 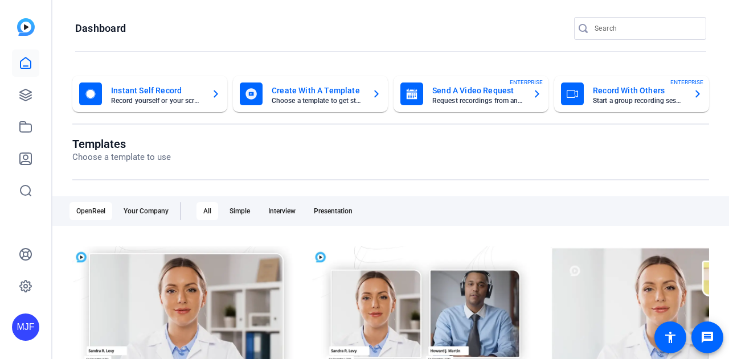 What do you see at coordinates (638, 101) in the screenshot?
I see `mat-card-subtitle: Start a group recording session` at bounding box center [638, 101].